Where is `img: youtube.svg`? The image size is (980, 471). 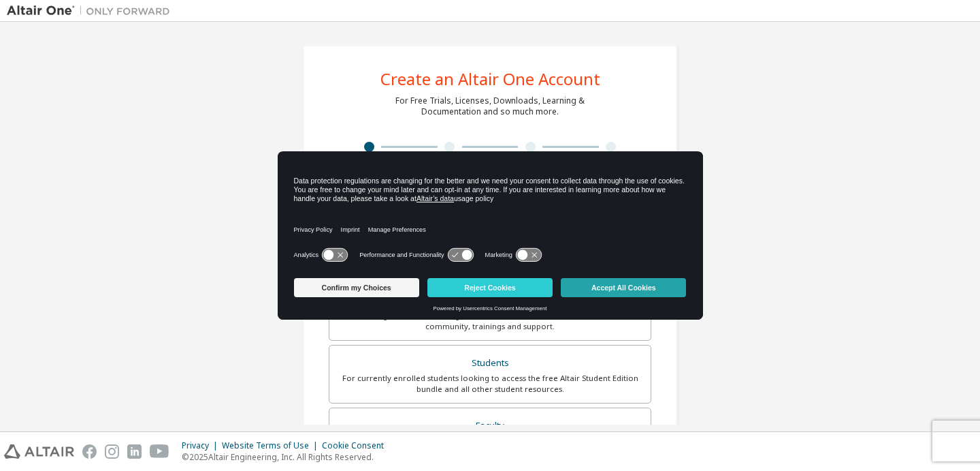 img: youtube.svg is located at coordinates (160, 451).